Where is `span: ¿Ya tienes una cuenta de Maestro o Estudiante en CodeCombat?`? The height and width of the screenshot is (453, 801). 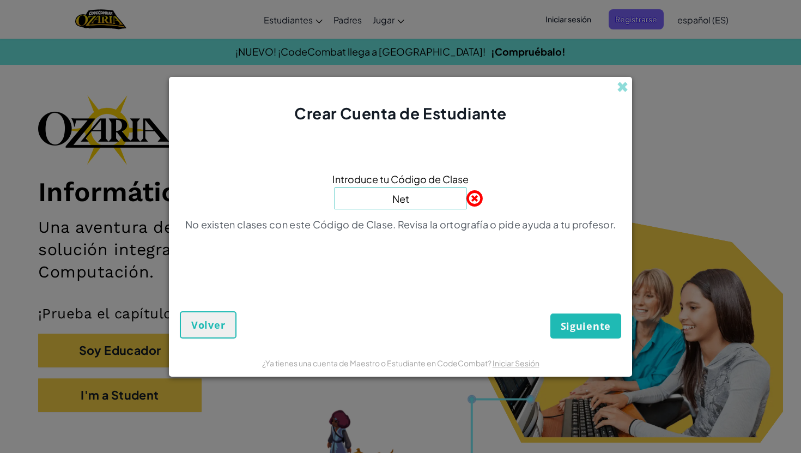
span: ¿Ya tienes una cuenta de Maestro o Estudiante en CodeCombat? is located at coordinates (377, 363).